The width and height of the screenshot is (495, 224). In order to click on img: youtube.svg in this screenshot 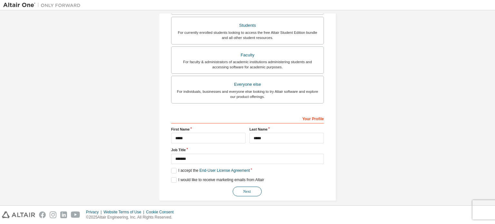, I will do `click(75, 214)`.